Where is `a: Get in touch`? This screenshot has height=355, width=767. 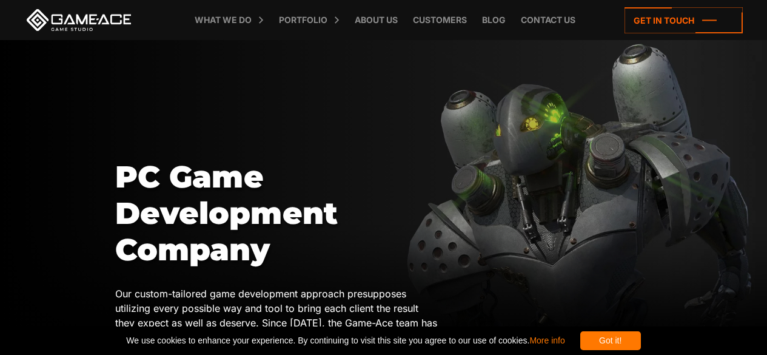
a: Get in touch is located at coordinates (683, 20).